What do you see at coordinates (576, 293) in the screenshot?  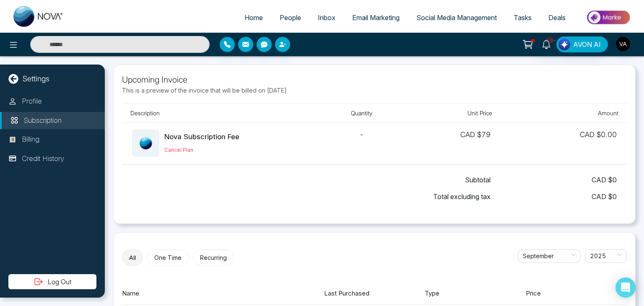 I see `div: Price` at bounding box center [576, 293].